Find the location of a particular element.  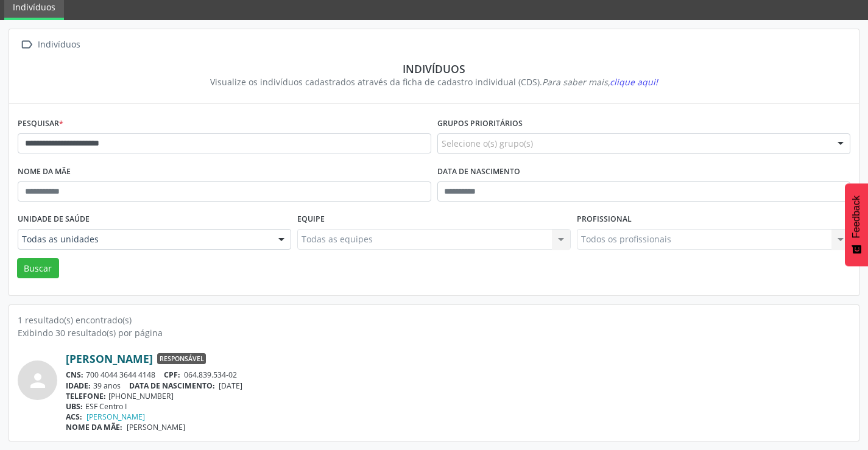

span: TELEFONE: is located at coordinates (86, 396).